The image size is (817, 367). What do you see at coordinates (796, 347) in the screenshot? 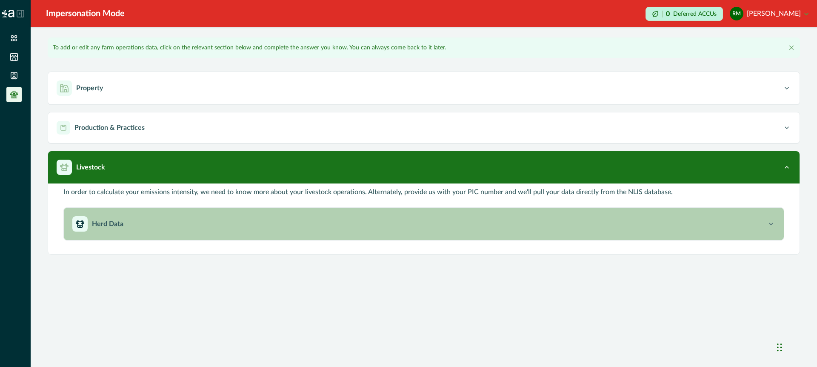
I see `div: Chat Widget` at bounding box center [796, 347].